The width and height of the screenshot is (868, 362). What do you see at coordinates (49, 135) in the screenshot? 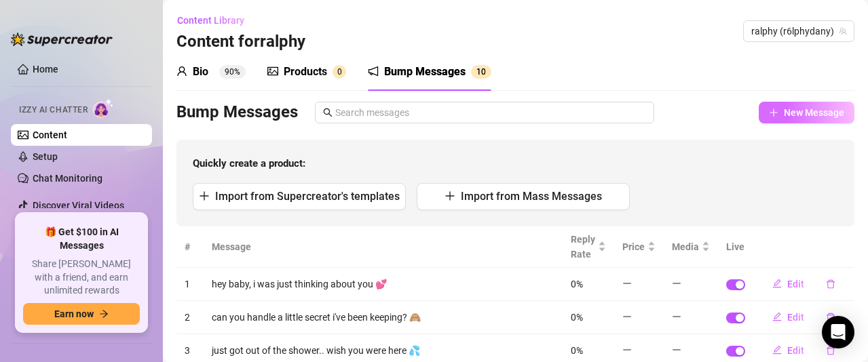
I see `a: Content` at bounding box center [49, 135].